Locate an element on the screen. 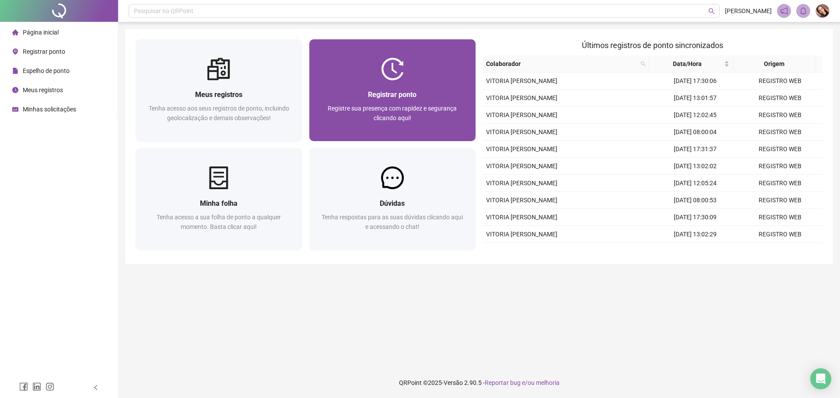 The image size is (840, 398). span: left is located at coordinates (96, 388).